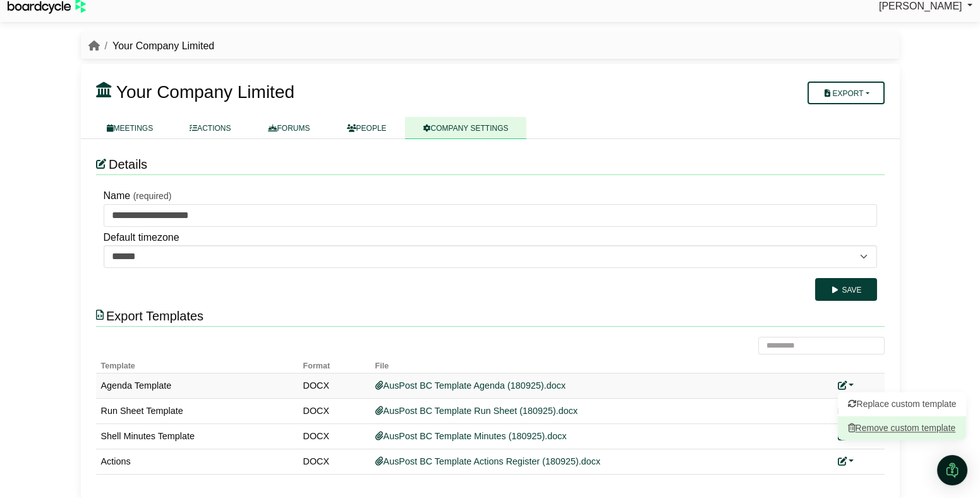 The height and width of the screenshot is (498, 980). What do you see at coordinates (142, 238) in the screenshot?
I see `label: Default timezone` at bounding box center [142, 238].